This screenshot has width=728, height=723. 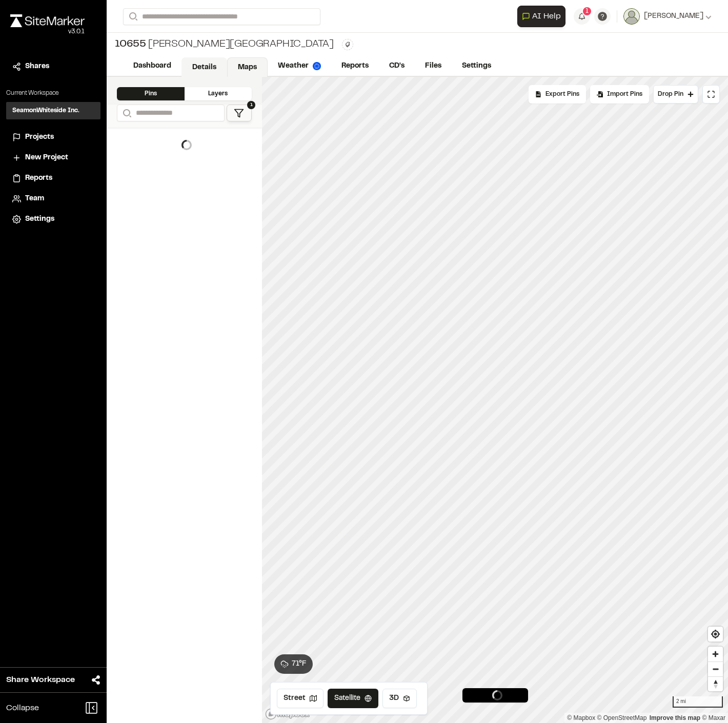 What do you see at coordinates (47, 32) in the screenshot?
I see `div: Oh geez...please don't...` at bounding box center [47, 32].